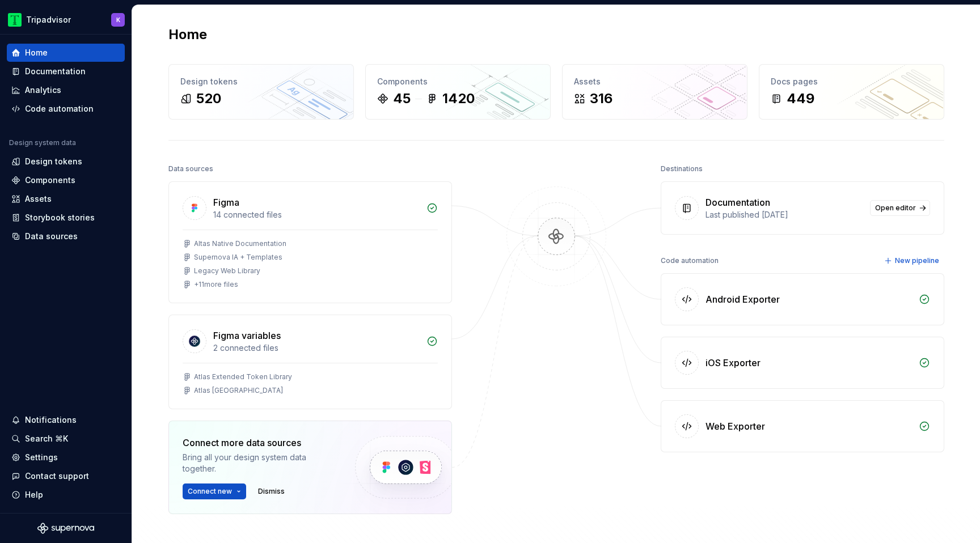 Image resolution: width=980 pixels, height=543 pixels. I want to click on a: Assets, so click(66, 199).